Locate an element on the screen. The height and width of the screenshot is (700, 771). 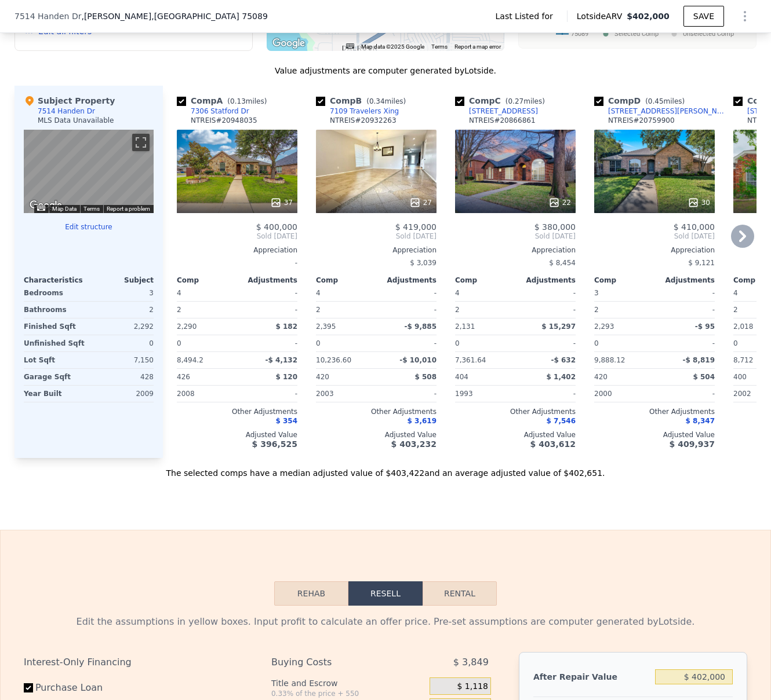
a: Terms (opens in new tab) is located at coordinates (439, 46).